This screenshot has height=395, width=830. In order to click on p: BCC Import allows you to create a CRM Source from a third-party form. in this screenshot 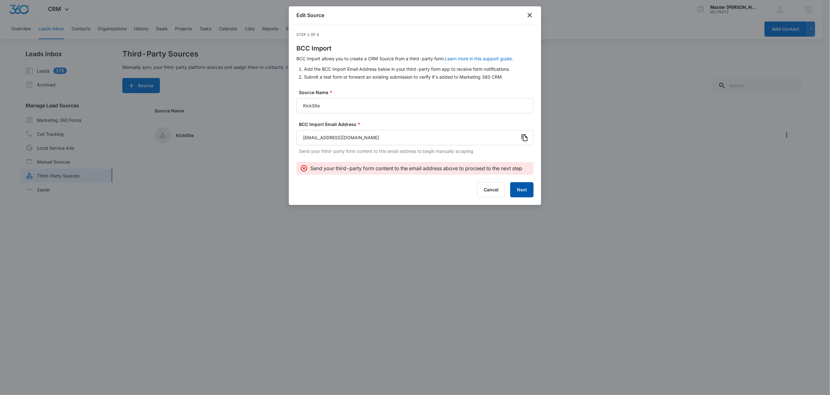, I will do `click(415, 58)`.